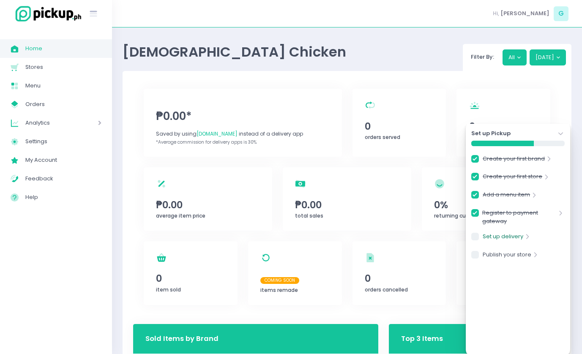 This screenshot has height=354, width=582. I want to click on span: Coming Soon, so click(280, 280).